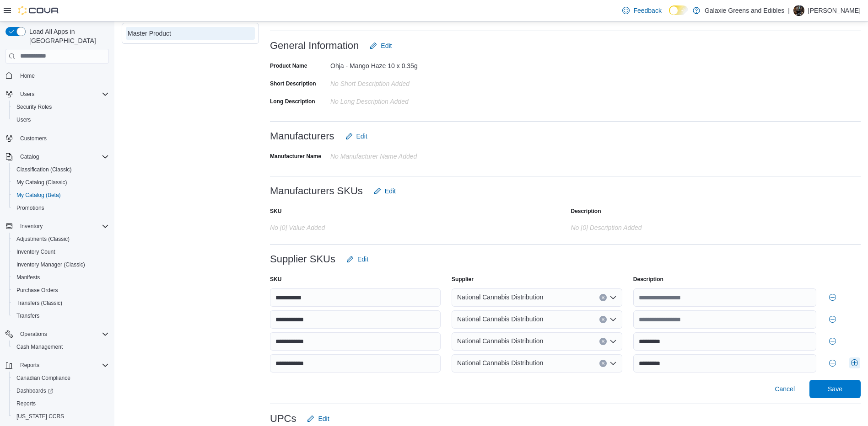 Image resolution: width=868 pixels, height=426 pixels. Describe the element at coordinates (33, 138) in the screenshot. I see `a: Customers` at that location.